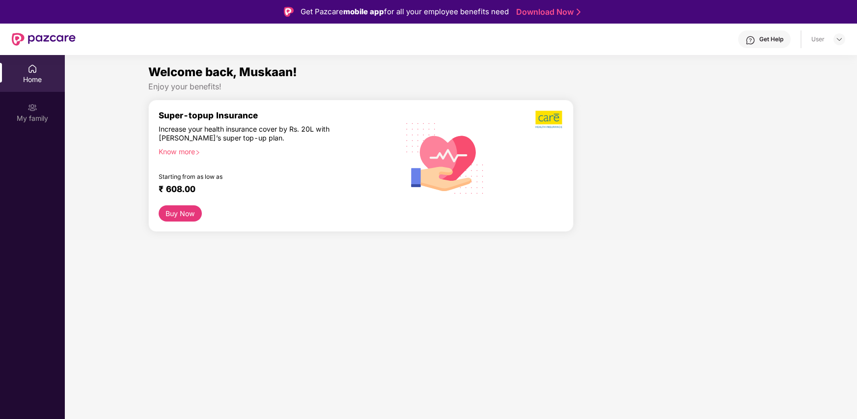 Image resolution: width=857 pixels, height=419 pixels. Describe the element at coordinates (818, 39) in the screenshot. I see `div: User` at that location.